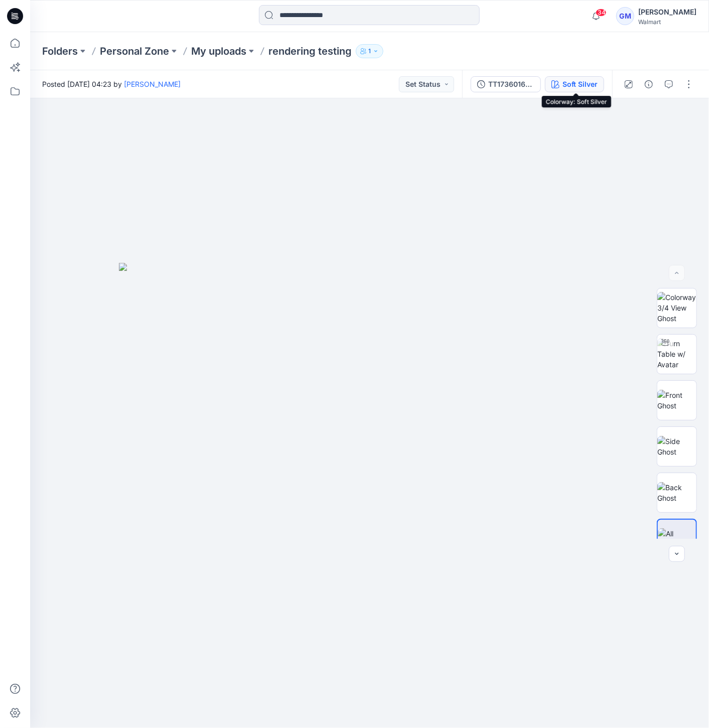 The image size is (709, 728). Describe the element at coordinates (677, 447) in the screenshot. I see `img: Side Ghost` at that location.